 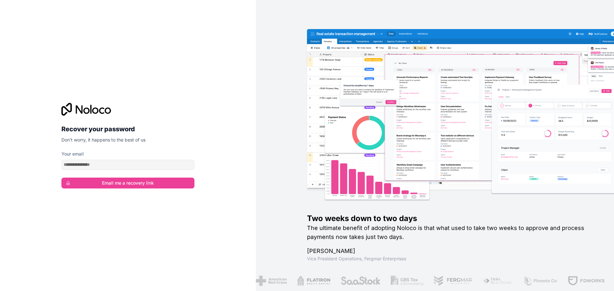 I want to click on img: /assets/fdworks-Bi04fVtw.png, so click(x=585, y=281).